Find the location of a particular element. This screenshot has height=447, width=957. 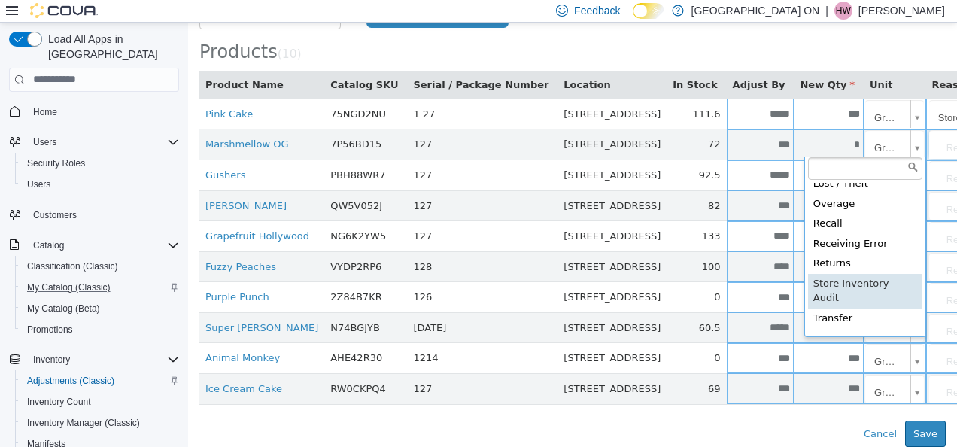

span: Feedback is located at coordinates (596, 11).